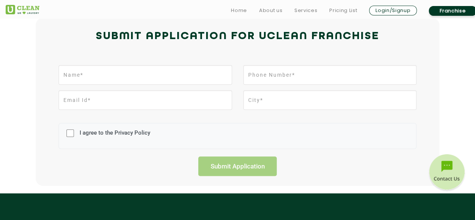 This screenshot has width=475, height=220. What do you see at coordinates (447, 173) in the screenshot?
I see `img: contact-btn` at bounding box center [447, 173].